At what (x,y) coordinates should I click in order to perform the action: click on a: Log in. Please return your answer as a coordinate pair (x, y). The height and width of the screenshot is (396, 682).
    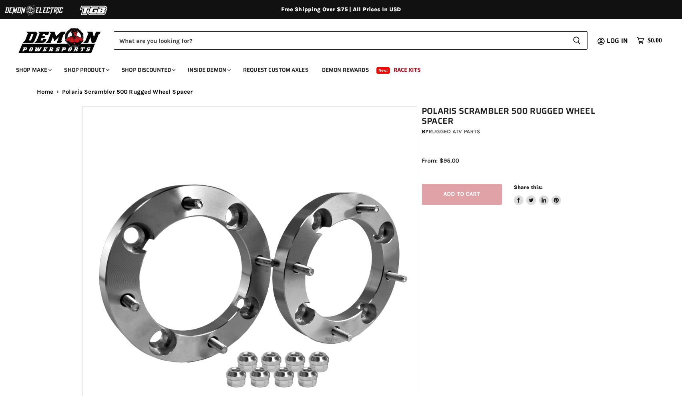
    Looking at the image, I should click on (618, 41).